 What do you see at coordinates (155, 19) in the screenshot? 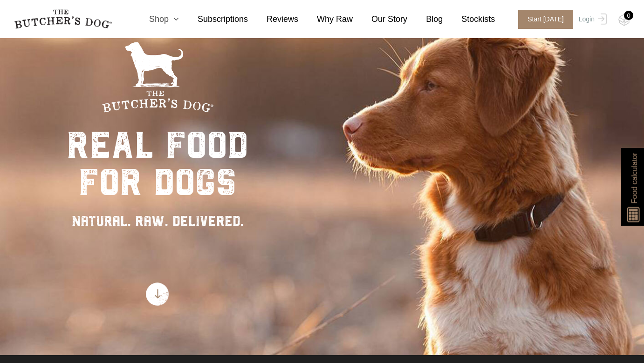
I see `a: Shop` at bounding box center [155, 19].